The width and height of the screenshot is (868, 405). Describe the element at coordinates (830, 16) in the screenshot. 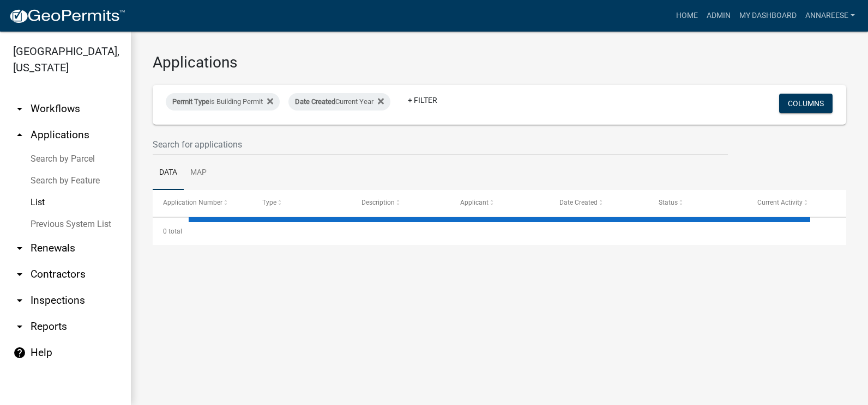

I see `a: annareese` at that location.